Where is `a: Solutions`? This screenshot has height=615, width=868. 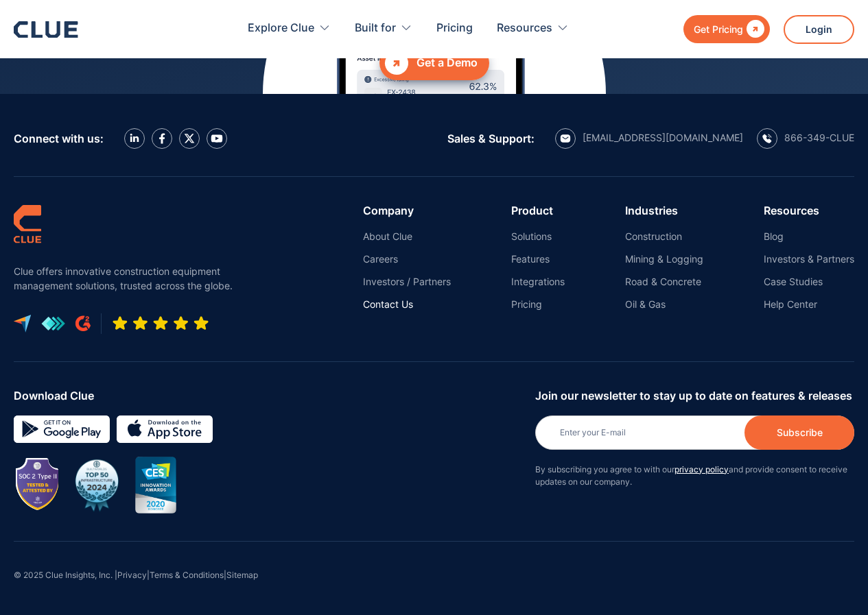
a: Solutions is located at coordinates (538, 236).